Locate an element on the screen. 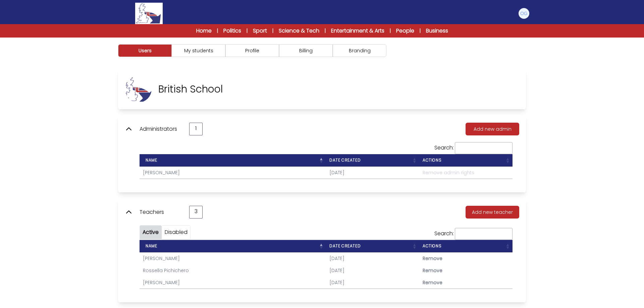  a: Home is located at coordinates (204, 31).